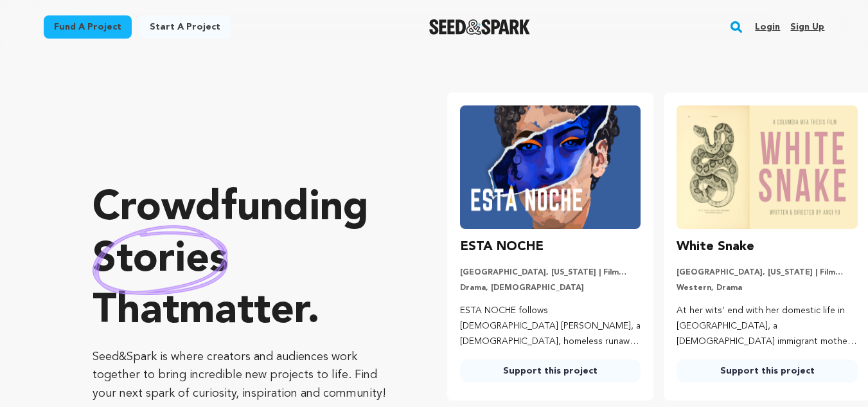 The height and width of the screenshot is (407, 868). Describe the element at coordinates (767, 27) in the screenshot. I see `a: Login` at that location.